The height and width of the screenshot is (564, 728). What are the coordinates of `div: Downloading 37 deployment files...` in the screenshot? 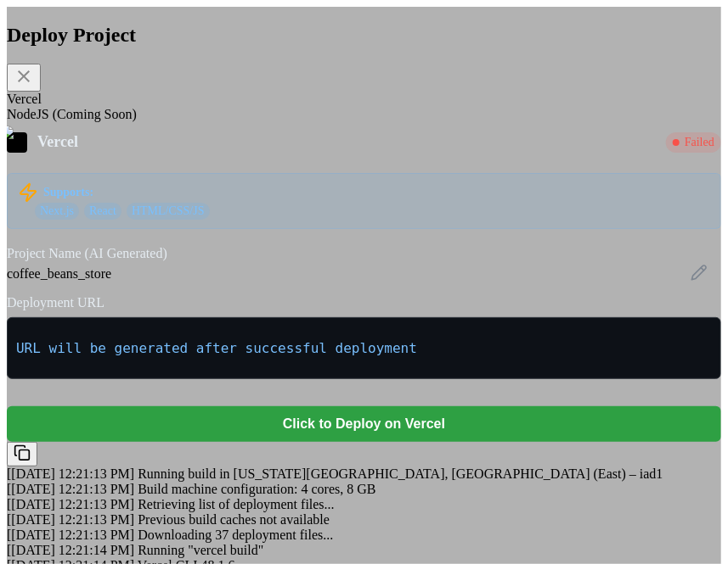 It's located at (364, 535).